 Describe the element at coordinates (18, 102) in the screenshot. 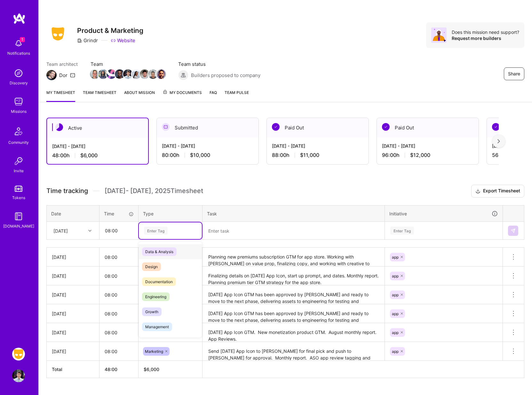

I see `img: teamwork` at that location.